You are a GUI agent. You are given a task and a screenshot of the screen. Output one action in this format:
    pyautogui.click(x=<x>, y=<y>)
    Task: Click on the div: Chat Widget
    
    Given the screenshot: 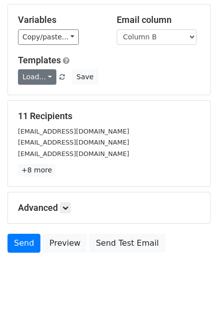 What is the action you would take?
    pyautogui.click(x=193, y=294)
    